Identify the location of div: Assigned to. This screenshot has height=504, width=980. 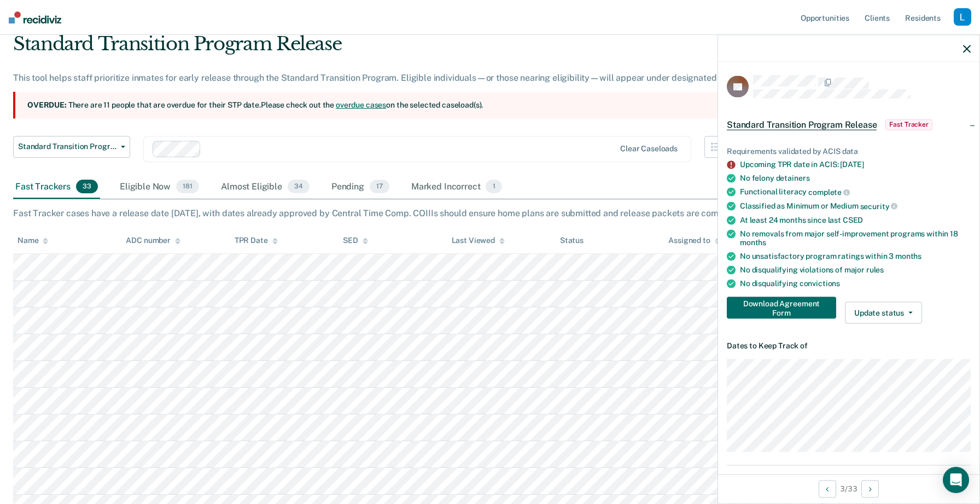
(694, 240).